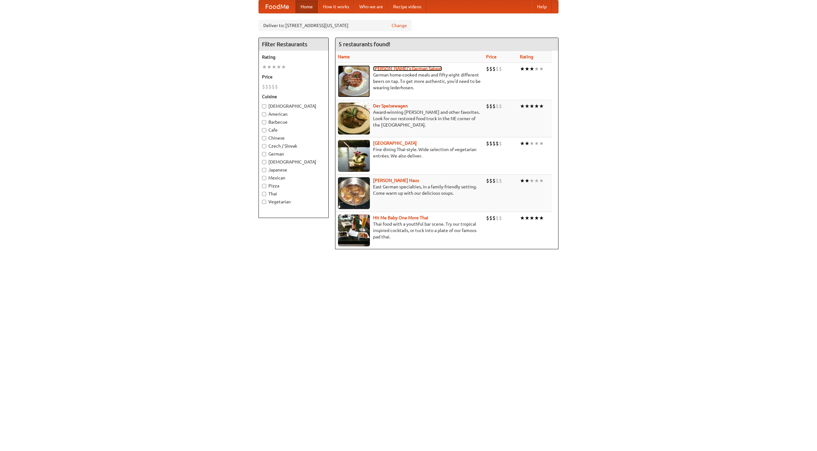 Image resolution: width=817 pixels, height=451 pixels. Describe the element at coordinates (294, 202) in the screenshot. I see `label: Vegetarian` at that location.